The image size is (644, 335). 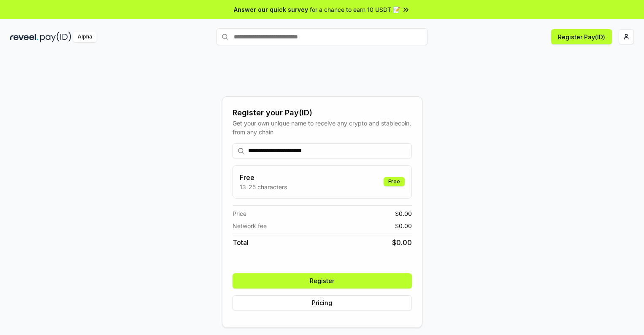 I want to click on span: Network fee, so click(x=250, y=225).